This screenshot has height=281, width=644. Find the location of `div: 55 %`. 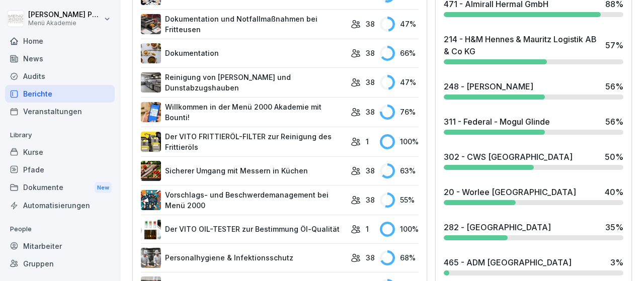

div: 55 % is located at coordinates (399, 200).